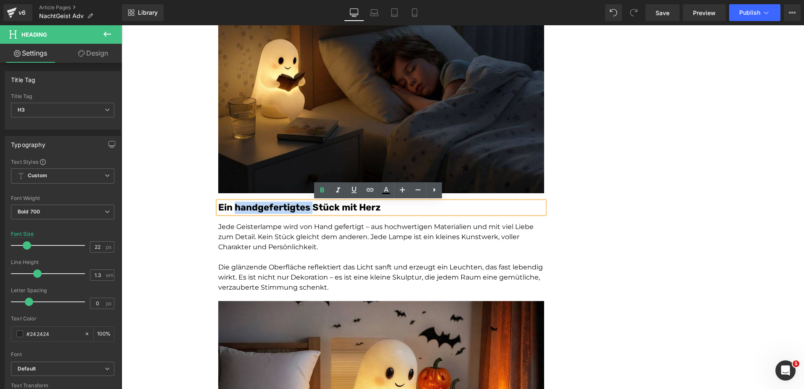  What do you see at coordinates (260, 212) in the screenshot?
I see `p: Jede Geisterlampe wird von Hand gefertigt – aus hochwertigen Materialien und mit viel Liebe zum D...` at bounding box center [260, 212].